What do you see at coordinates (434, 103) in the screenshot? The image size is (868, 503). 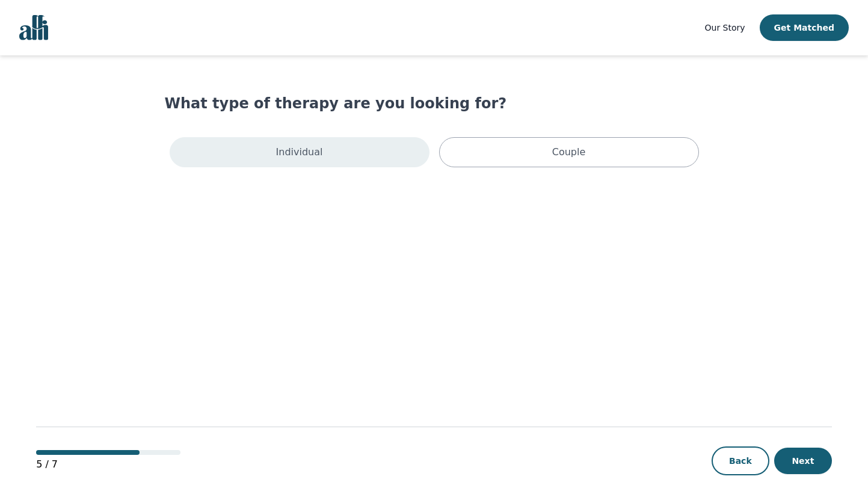 I see `h1: What type of therapy are you looking for?` at bounding box center [434, 103].